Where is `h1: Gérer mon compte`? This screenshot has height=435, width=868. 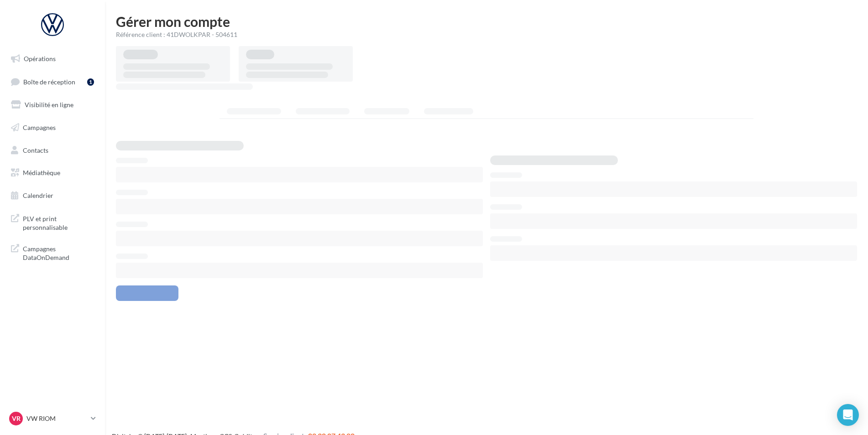 h1: Gérer mon compte is located at coordinates (486, 22).